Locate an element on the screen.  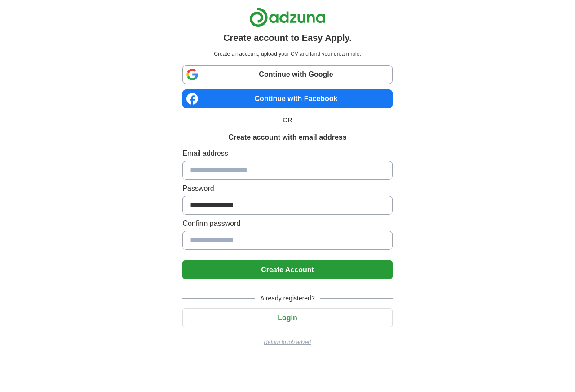
label: Password is located at coordinates (287, 189).